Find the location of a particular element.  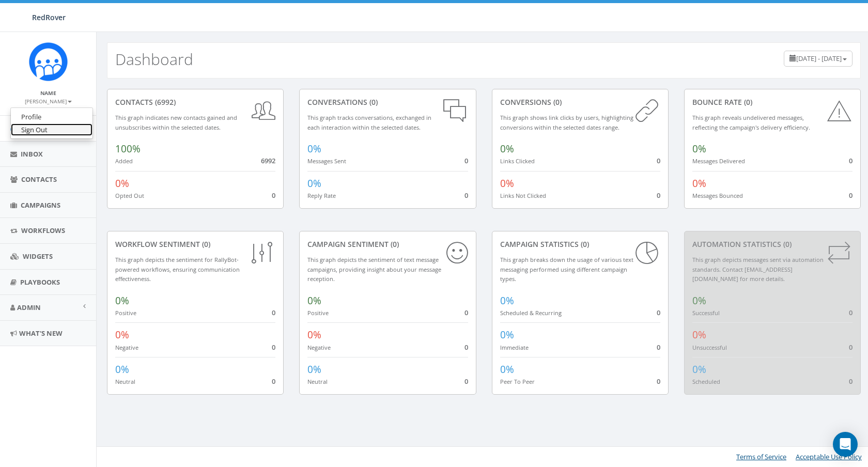

a: Acceptable Use Policy is located at coordinates (828, 457).